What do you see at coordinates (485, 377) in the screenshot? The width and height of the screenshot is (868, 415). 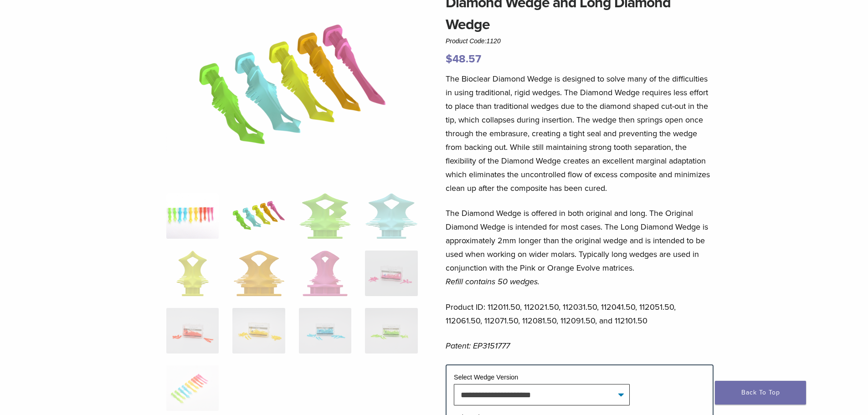 I see `label: Select Wedge Version` at bounding box center [485, 377].